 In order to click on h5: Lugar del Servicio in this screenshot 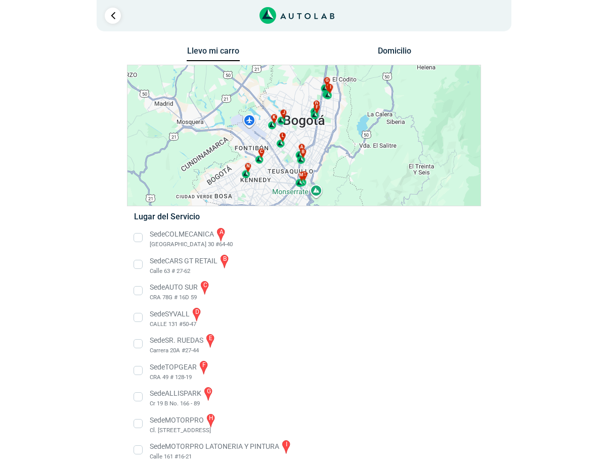, I will do `click(303, 216)`.